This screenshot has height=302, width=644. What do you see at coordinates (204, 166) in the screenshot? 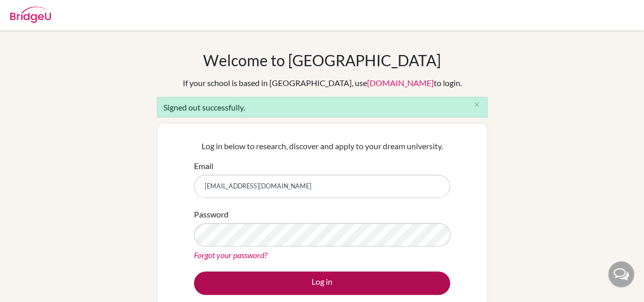
I see `label: Email` at bounding box center [204, 166].